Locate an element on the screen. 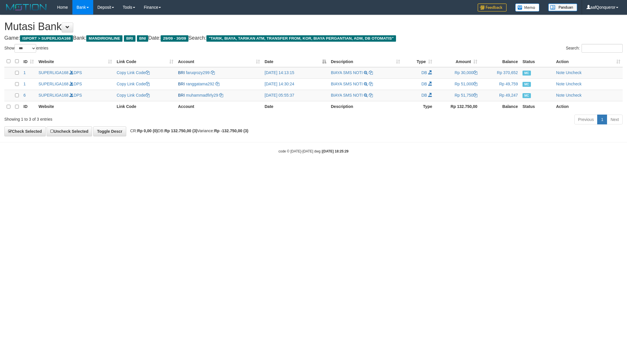  span: BNI is located at coordinates (142, 39).